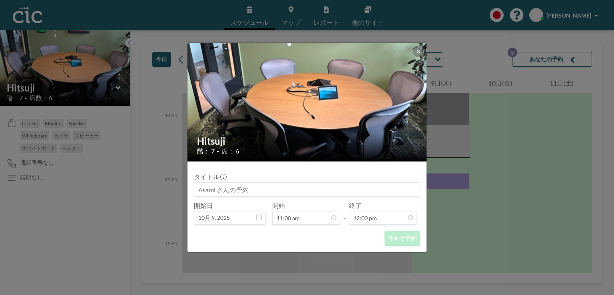 The image size is (614, 295). What do you see at coordinates (307, 141) in the screenshot?
I see `h2: Hitsuji` at bounding box center [307, 141].